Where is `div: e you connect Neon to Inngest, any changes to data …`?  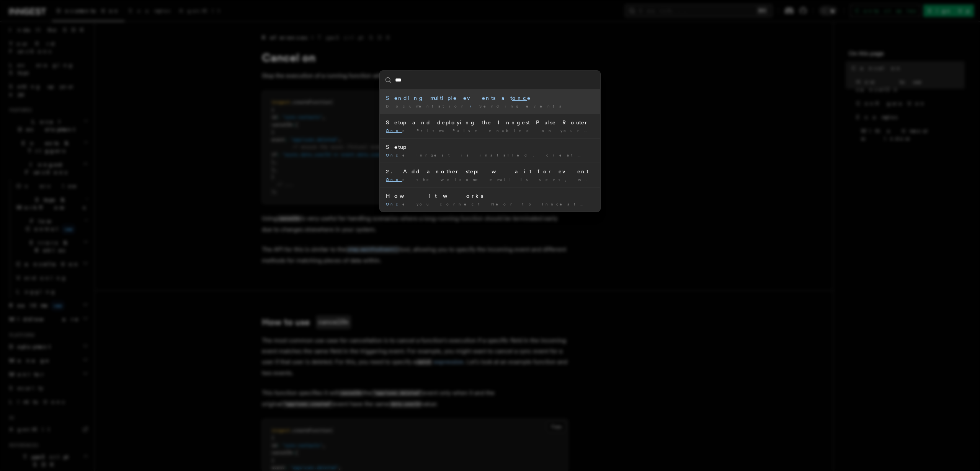 div: e you connect Neon to Inngest, any changes to data … is located at coordinates (490, 204).